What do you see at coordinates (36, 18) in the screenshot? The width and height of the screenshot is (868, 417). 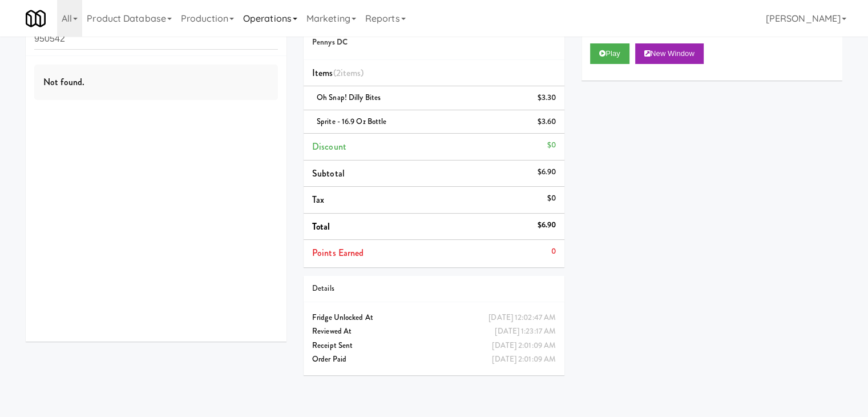 I see `img: Micromart` at bounding box center [36, 18].